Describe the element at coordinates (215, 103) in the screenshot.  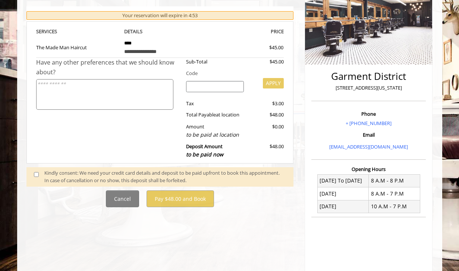
I see `div: Tax` at that location.